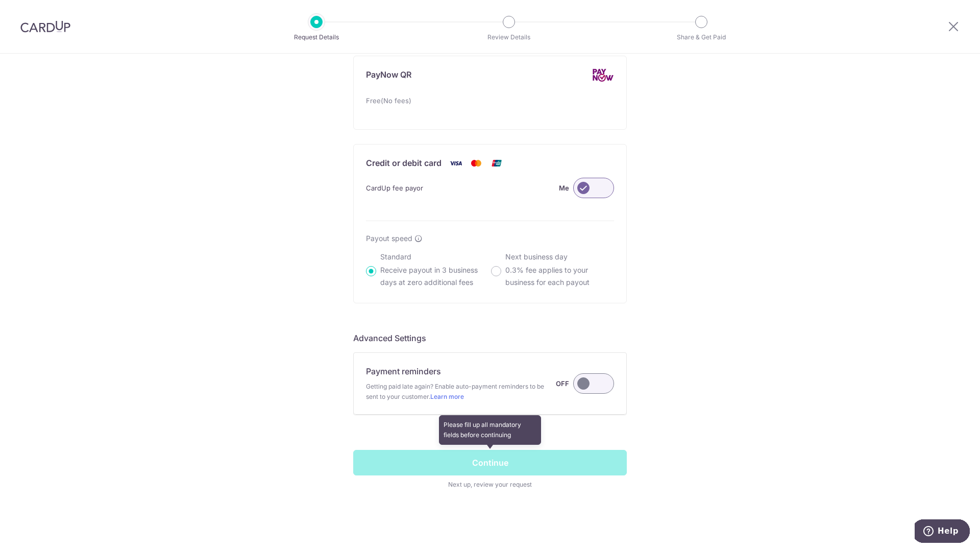 This screenshot has height=550, width=980. Describe the element at coordinates (46, 27) in the screenshot. I see `img: CardUp` at that location.